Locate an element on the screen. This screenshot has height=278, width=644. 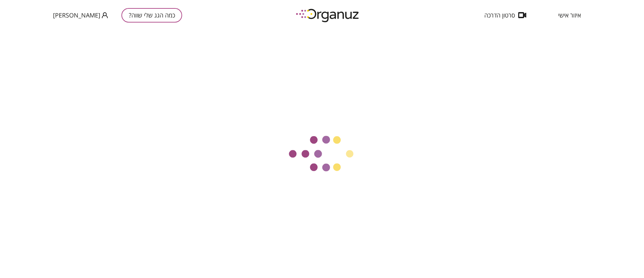
img: logo is located at coordinates (328, 15).